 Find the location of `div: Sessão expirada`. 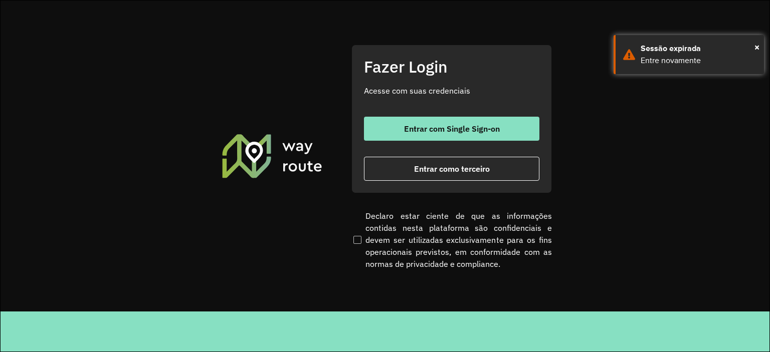

div: Sessão expirada is located at coordinates (698, 49).